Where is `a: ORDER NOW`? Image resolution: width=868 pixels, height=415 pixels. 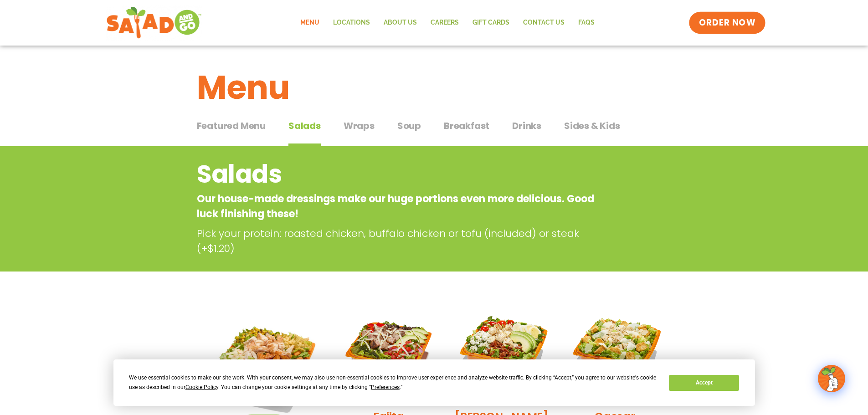 a: ORDER NOW is located at coordinates (727, 23).